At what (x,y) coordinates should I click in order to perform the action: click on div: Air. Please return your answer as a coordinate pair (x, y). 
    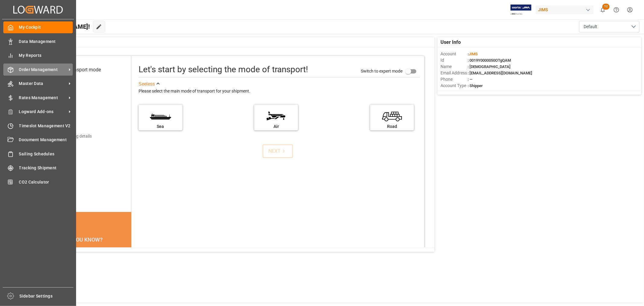
    Looking at the image, I should click on (276, 126).